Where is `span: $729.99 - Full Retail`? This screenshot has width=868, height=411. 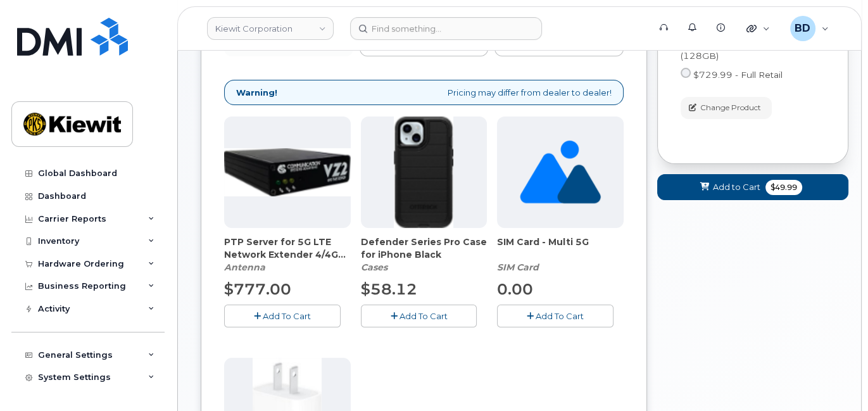
span: $729.99 - Full Retail is located at coordinates (738, 75).